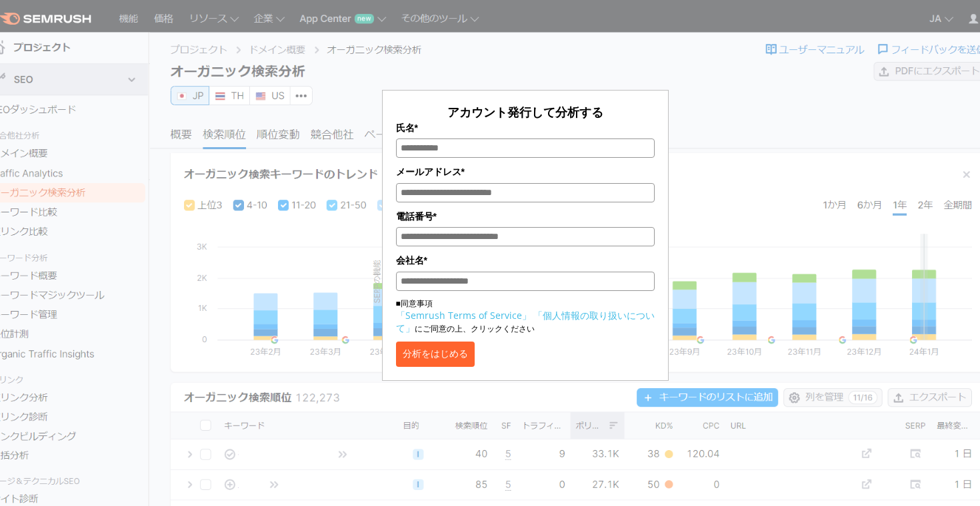  Describe the element at coordinates (436, 354) in the screenshot. I see `button: 分析をはじめる` at that location.